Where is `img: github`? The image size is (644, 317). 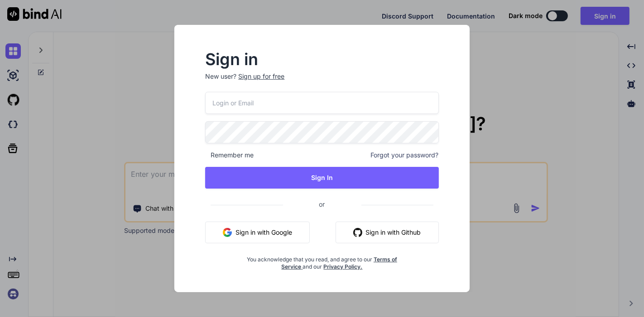 img: github is located at coordinates (358, 232).